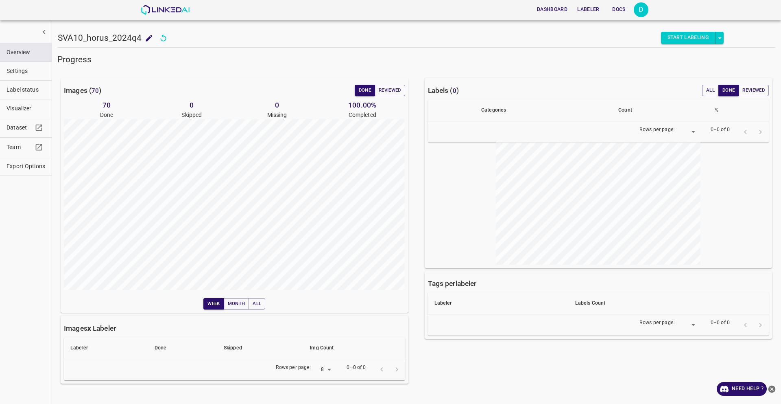 The height and width of the screenshot is (404, 781). I want to click on h5: Progress, so click(416, 59).